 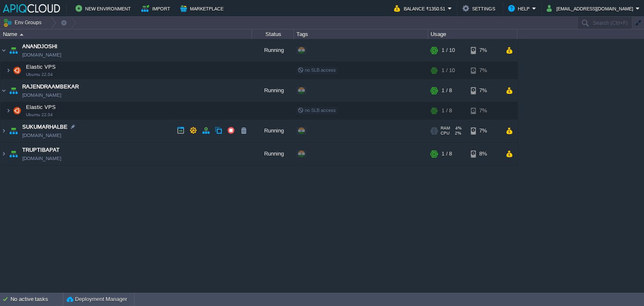 What do you see at coordinates (157, 9) in the screenshot?
I see `button: Import` at bounding box center [157, 9].